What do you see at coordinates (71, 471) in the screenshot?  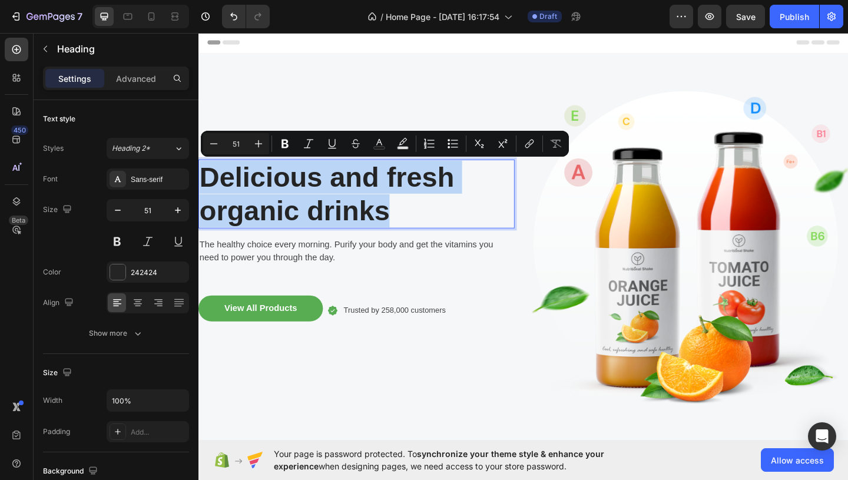 I see `div: Background` at bounding box center [71, 471].